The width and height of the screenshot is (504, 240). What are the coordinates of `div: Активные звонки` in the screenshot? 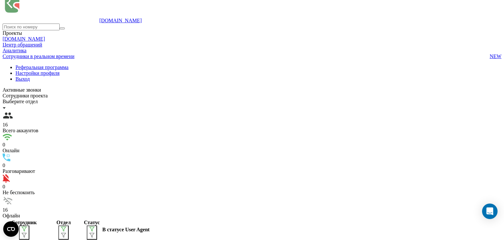 It's located at (252, 90).